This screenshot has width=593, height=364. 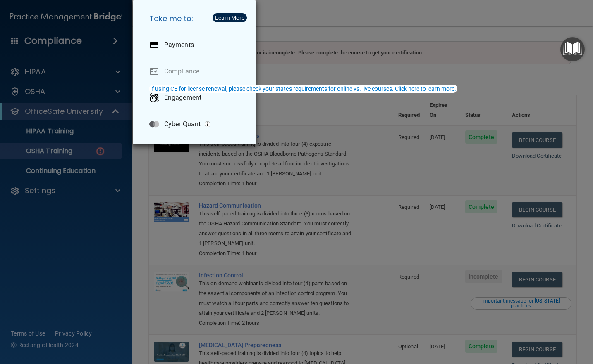 What do you see at coordinates (195, 45) in the screenshot?
I see `a: Payments` at bounding box center [195, 45].